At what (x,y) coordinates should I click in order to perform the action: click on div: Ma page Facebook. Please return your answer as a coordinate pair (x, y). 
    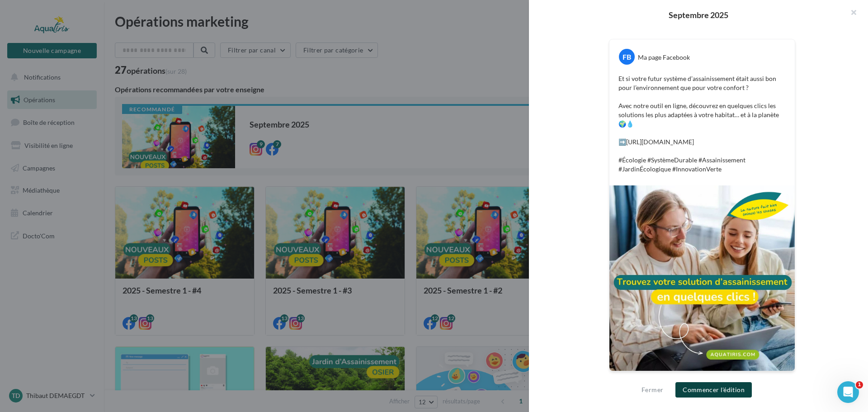
    Looking at the image, I should click on (663, 58).